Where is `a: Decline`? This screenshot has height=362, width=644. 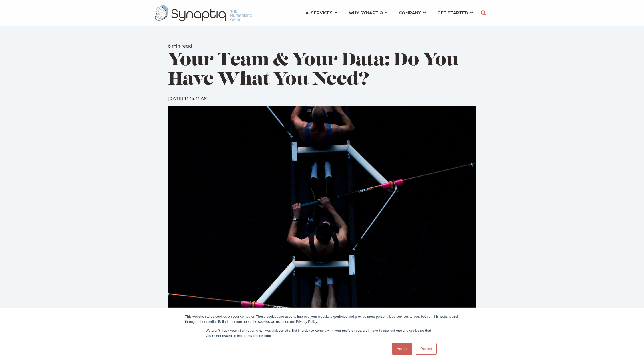 a: Decline is located at coordinates (426, 349).